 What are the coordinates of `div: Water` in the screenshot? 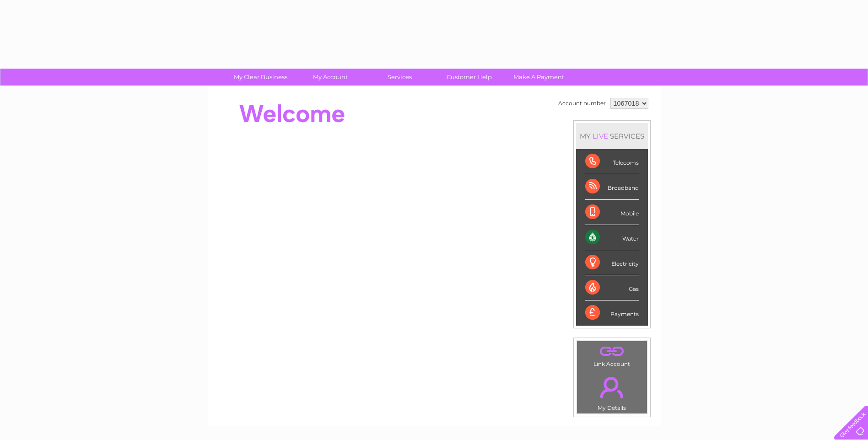 It's located at (611, 237).